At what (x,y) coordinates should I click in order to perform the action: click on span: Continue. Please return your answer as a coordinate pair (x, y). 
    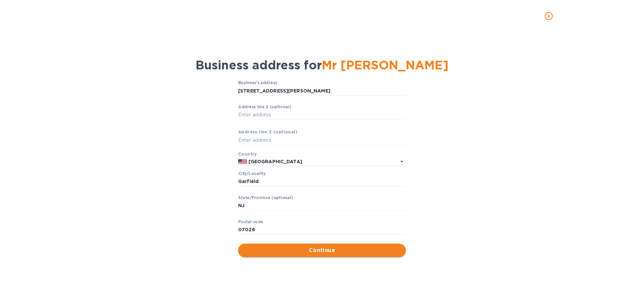
    Looking at the image, I should click on (322, 250).